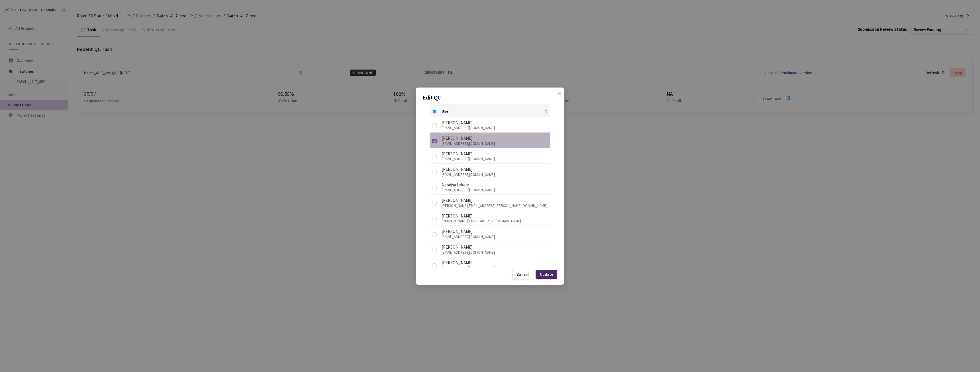 This screenshot has width=980, height=372. Describe the element at coordinates (556, 95) in the screenshot. I see `button: Close` at that location.